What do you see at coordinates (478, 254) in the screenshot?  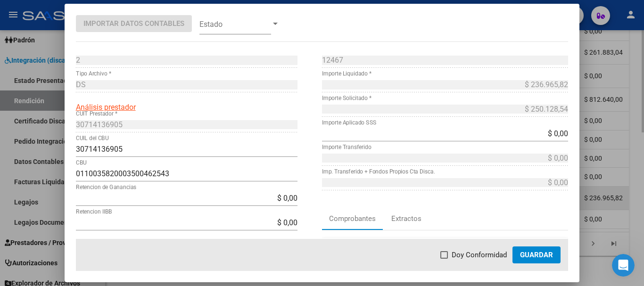 I see `datatable-header-cell: Validacion` at bounding box center [478, 254].